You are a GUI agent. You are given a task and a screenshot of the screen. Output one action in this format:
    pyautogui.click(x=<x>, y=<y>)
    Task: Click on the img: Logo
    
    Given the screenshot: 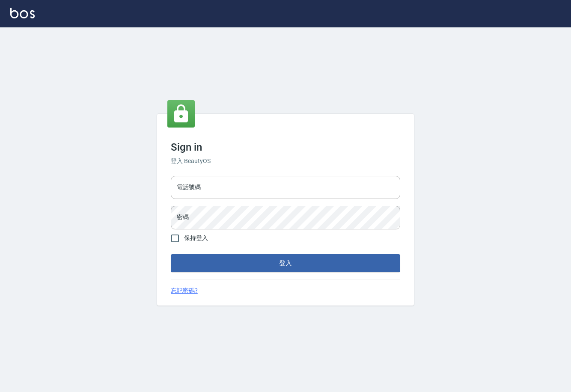 What is the action you would take?
    pyautogui.click(x=22, y=13)
    